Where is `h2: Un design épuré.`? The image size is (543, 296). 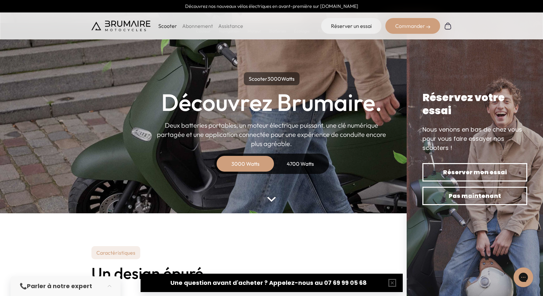 h2: Un design épuré. is located at coordinates (272, 273).